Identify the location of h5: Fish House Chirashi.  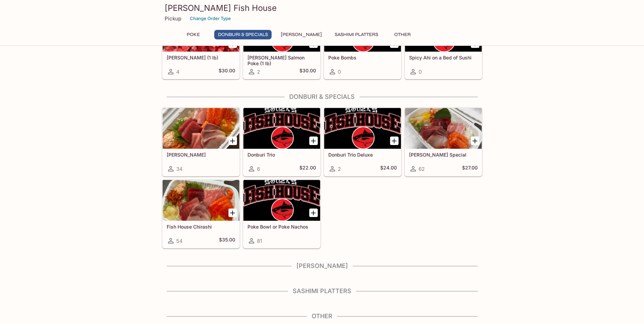
(201, 226).